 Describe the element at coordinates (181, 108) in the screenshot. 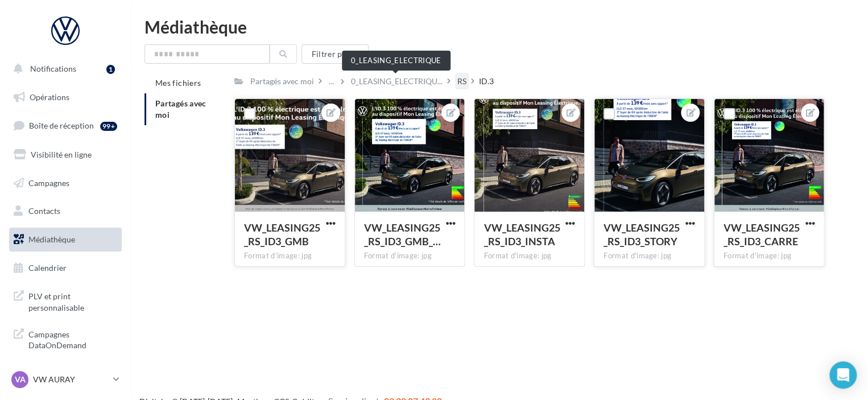

I see `span: Partagés avec moi` at that location.